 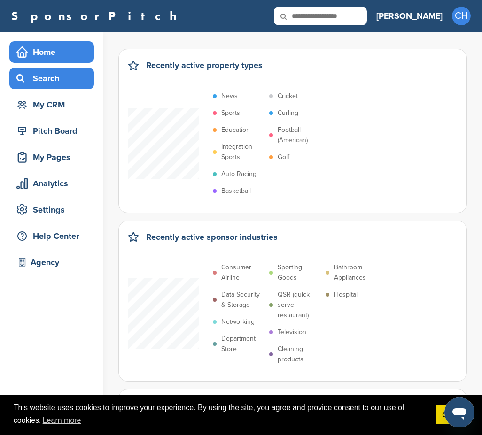 What do you see at coordinates (52, 131) in the screenshot?
I see `a: Pitch Board` at bounding box center [52, 131].